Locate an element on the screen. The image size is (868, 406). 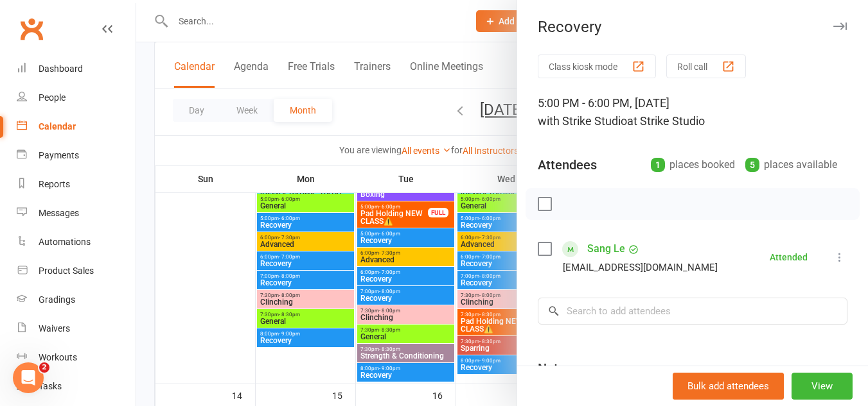
div: People is located at coordinates (52, 98).